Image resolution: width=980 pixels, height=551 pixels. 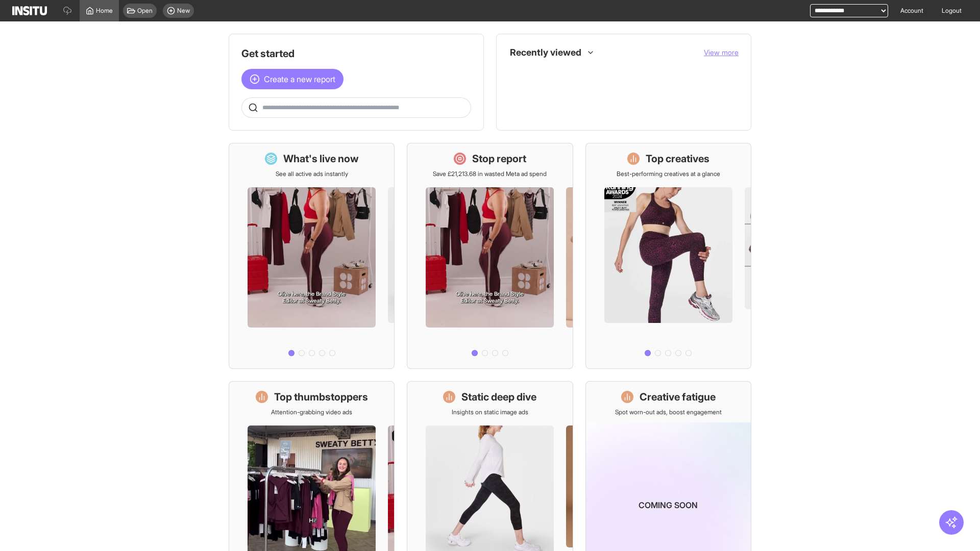 I want to click on a: Stop reportSave £21,213.68 in wasted Meta ad spend, so click(x=489, y=256).